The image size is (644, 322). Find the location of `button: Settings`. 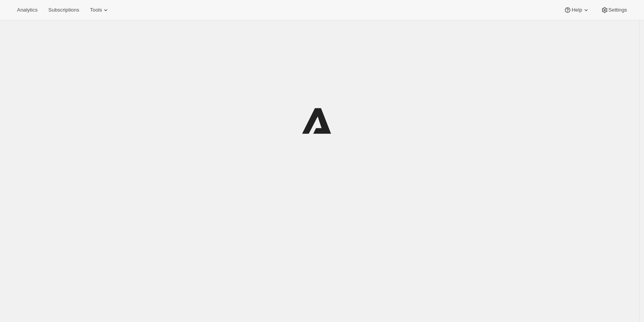

button: Settings is located at coordinates (614, 10).